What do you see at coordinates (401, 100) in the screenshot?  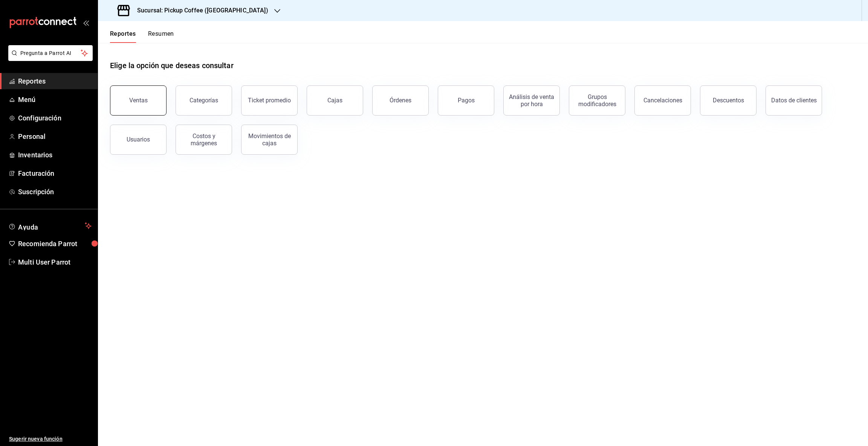 I see `div: Órdenes` at bounding box center [401, 100].